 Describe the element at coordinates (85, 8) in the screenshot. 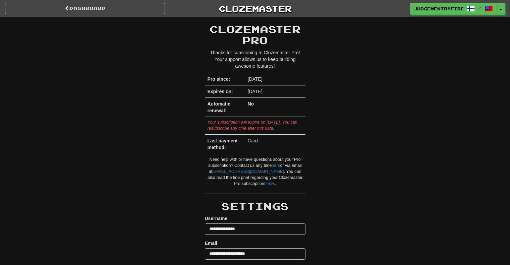

I see `a: Dashboard` at that location.